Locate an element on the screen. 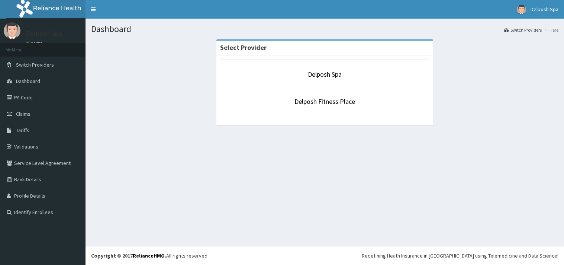 The width and height of the screenshot is (564, 265). h1: Dashboard is located at coordinates (325, 29).